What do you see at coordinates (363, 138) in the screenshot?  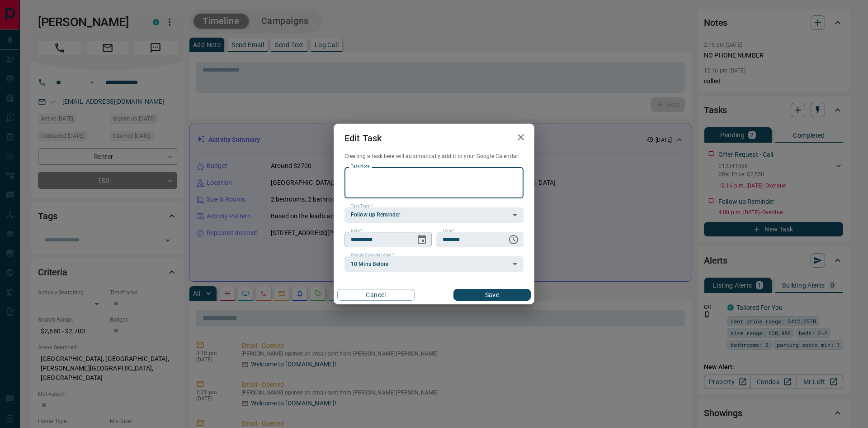 I see `h2: Edit Task` at bounding box center [363, 138].